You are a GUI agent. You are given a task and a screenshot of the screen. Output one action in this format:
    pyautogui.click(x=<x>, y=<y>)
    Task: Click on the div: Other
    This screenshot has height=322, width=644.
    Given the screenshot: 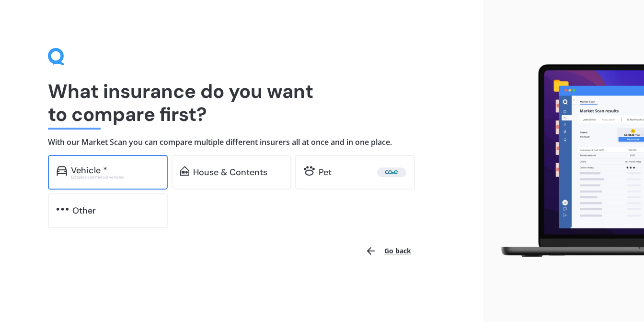 What is the action you would take?
    pyautogui.click(x=84, y=211)
    